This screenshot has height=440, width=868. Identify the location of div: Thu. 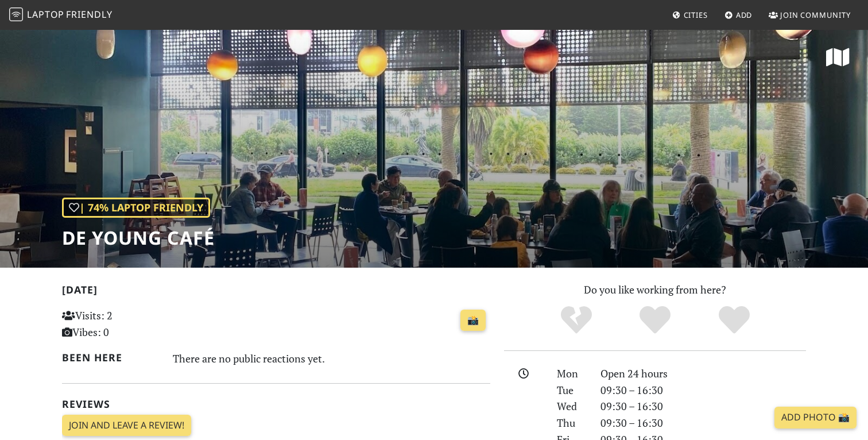
(572, 423).